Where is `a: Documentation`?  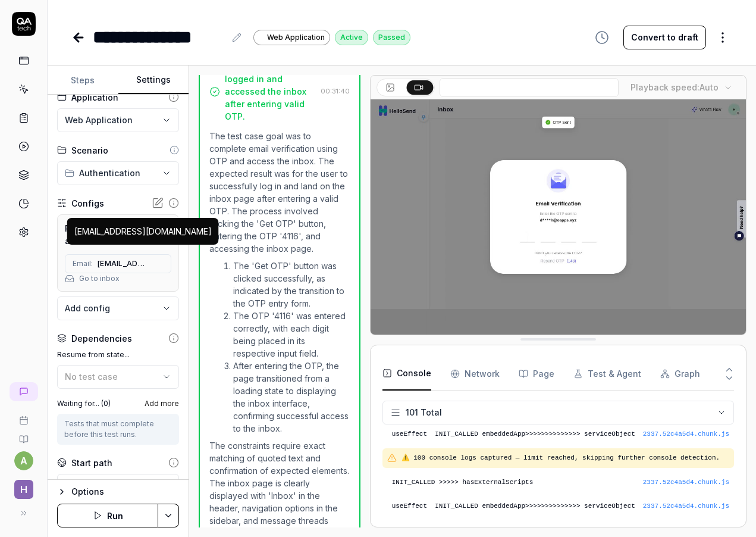
a: Documentation is located at coordinates (23, 435).